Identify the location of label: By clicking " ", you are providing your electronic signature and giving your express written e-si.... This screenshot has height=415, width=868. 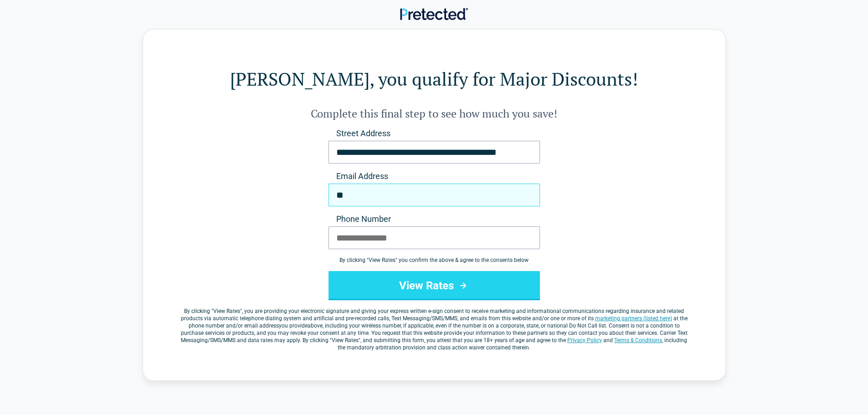
(434, 329).